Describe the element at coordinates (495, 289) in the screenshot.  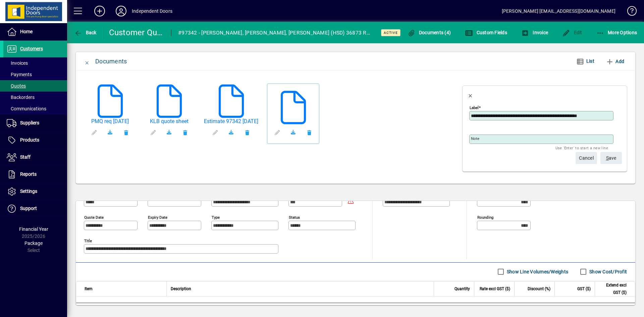
I see `span: Rate excl GST ($)` at that location.